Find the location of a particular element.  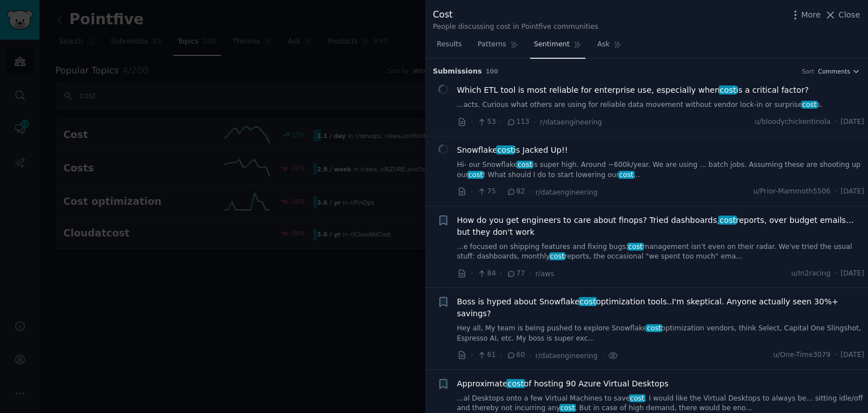

span: u/One-Time3079 is located at coordinates (801, 355).